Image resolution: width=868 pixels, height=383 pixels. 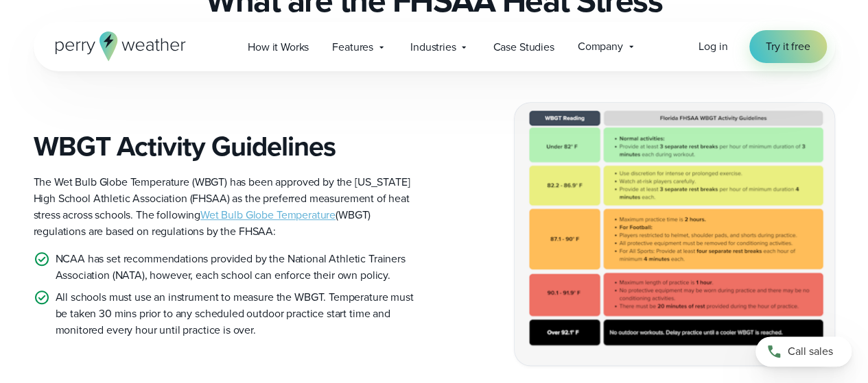 What do you see at coordinates (433, 47) in the screenshot?
I see `span: Industries` at bounding box center [433, 47].